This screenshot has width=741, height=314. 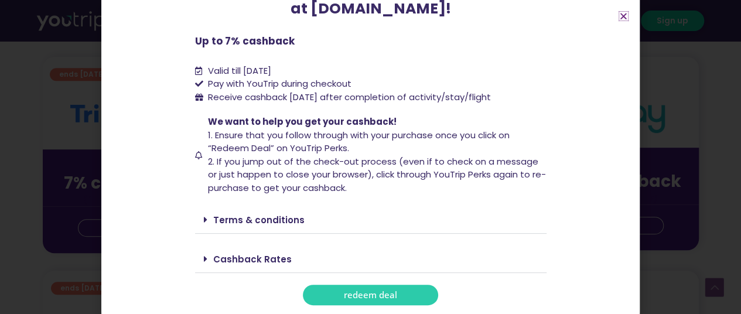 What do you see at coordinates (278, 84) in the screenshot?
I see `span: Pay with YouTrip during checkout` at bounding box center [278, 84].